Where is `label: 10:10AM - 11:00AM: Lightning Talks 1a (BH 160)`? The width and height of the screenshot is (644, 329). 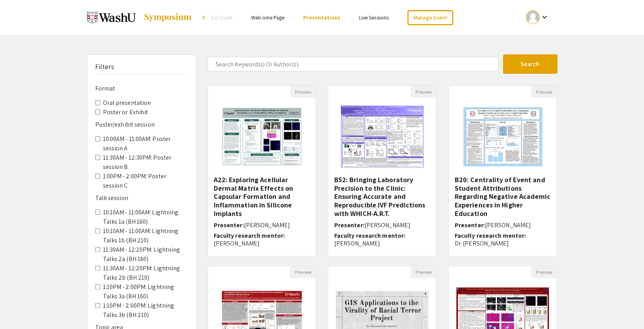 label: 10:10AM - 11:00AM: Lightning Talks 1a (BH 160) is located at coordinates (146, 217).